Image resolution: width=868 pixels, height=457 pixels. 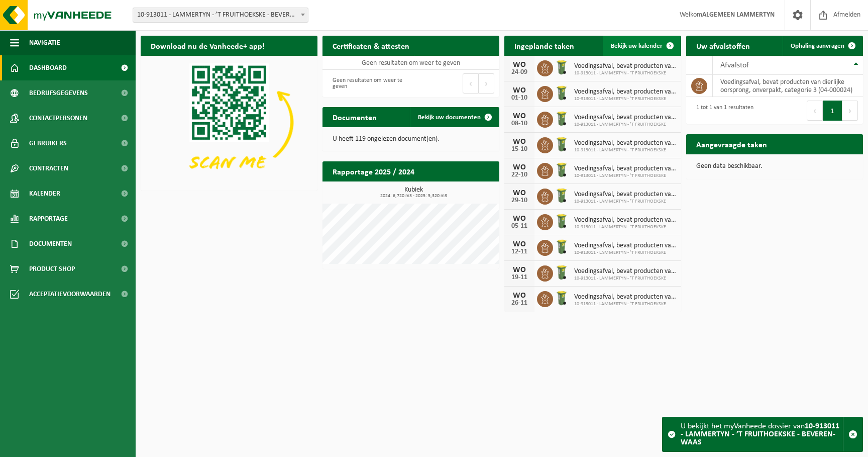 I want to click on div: 22-10, so click(x=519, y=175).